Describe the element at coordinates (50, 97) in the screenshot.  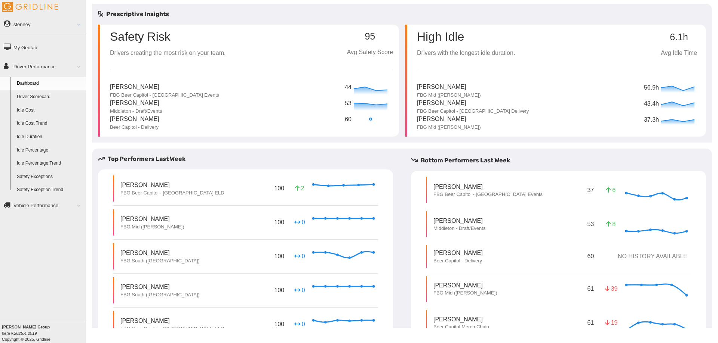
I see `a: Driver Scorecard` at that location.